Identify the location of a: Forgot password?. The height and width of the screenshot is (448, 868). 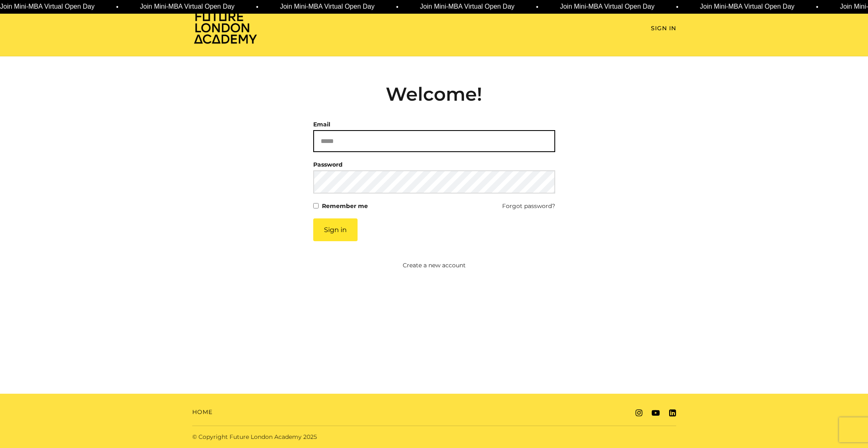
(529, 206).